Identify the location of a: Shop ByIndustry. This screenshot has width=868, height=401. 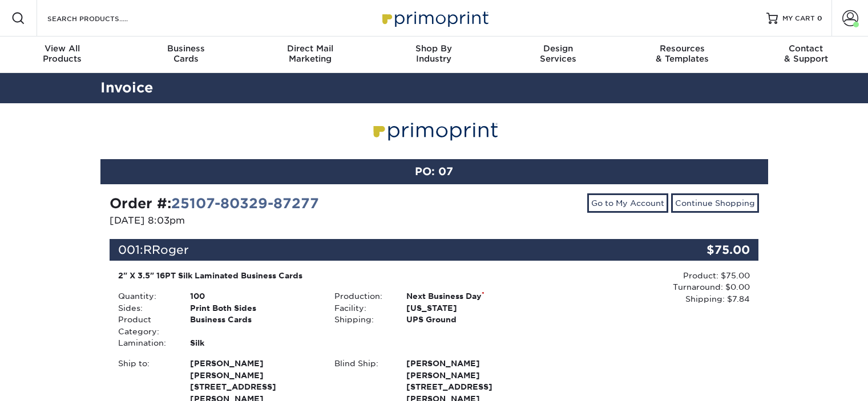
(434, 55).